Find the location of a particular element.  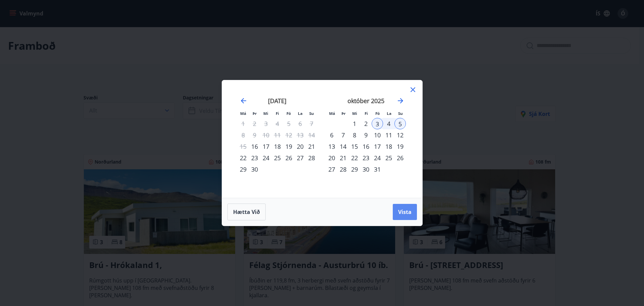

td: Choose þriðjudagur, 28. október 2025 as your check-in date. It’s available. is located at coordinates (343, 169).